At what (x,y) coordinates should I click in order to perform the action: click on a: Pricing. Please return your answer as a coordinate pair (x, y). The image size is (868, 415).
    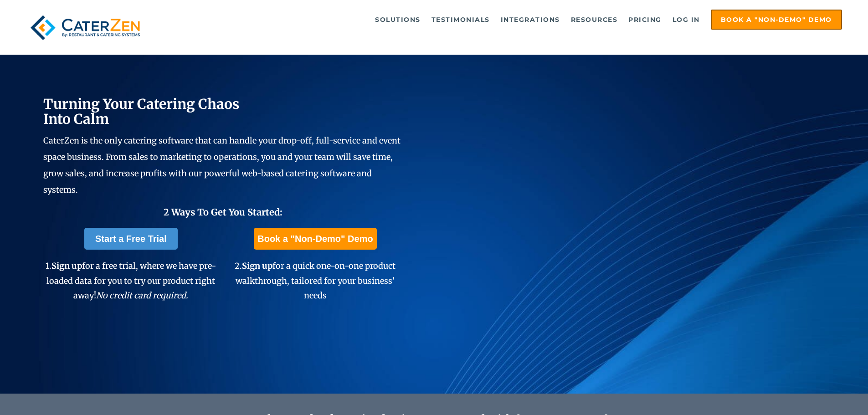
    Looking at the image, I should click on (645, 20).